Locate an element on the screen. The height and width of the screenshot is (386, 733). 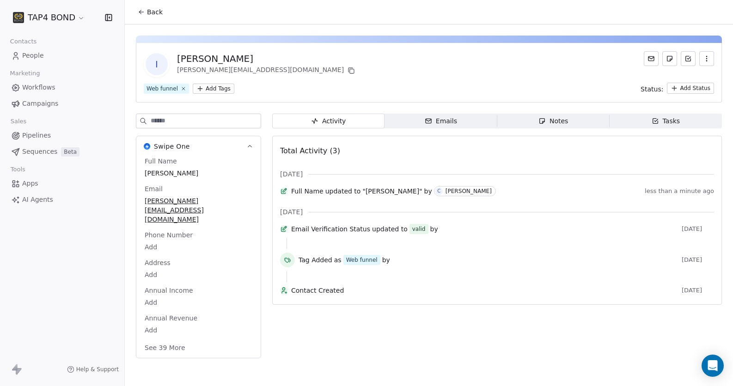
span: Contact Created is located at coordinates (484, 291).